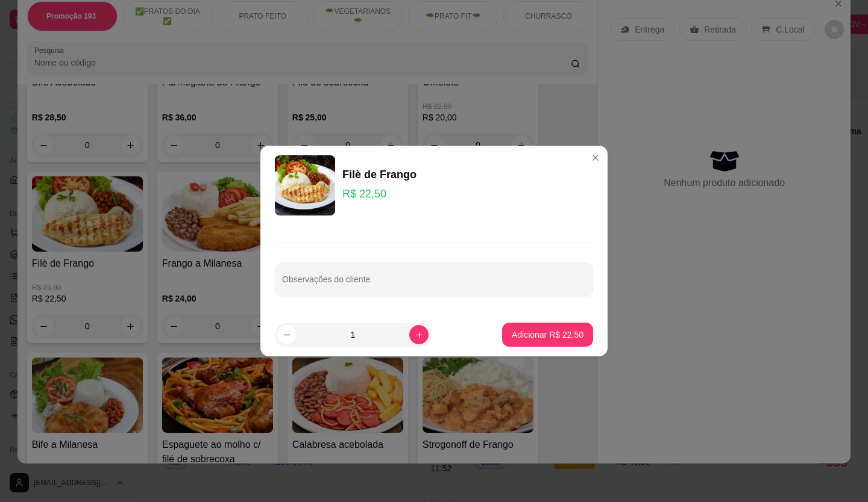 The height and width of the screenshot is (502, 868). What do you see at coordinates (547, 335) in the screenshot?
I see `p: Adicionar R$ 22,50` at bounding box center [547, 335].